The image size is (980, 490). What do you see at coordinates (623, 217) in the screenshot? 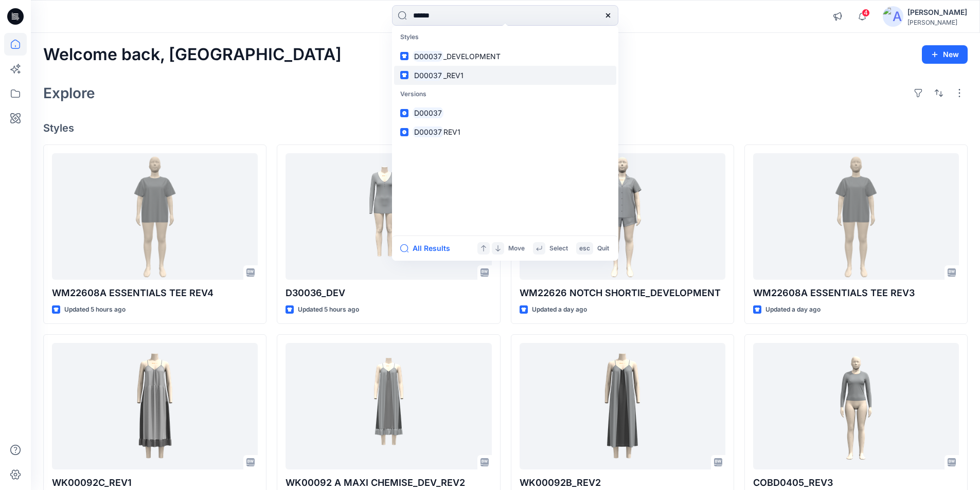
I see `a: WM22626 NOTCH SHORTIE_DEVELOPMENT` at bounding box center [623, 217].